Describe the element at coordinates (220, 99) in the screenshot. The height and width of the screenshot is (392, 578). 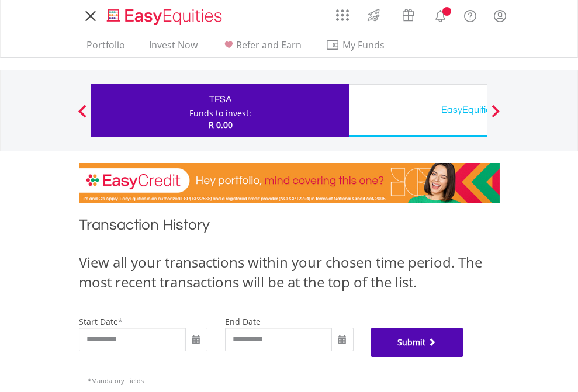
I see `div: TFSA` at that location.